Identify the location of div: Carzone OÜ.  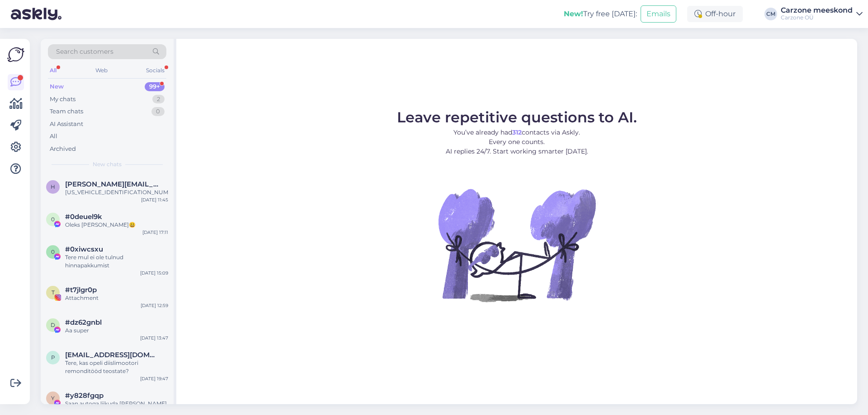
(817, 17).